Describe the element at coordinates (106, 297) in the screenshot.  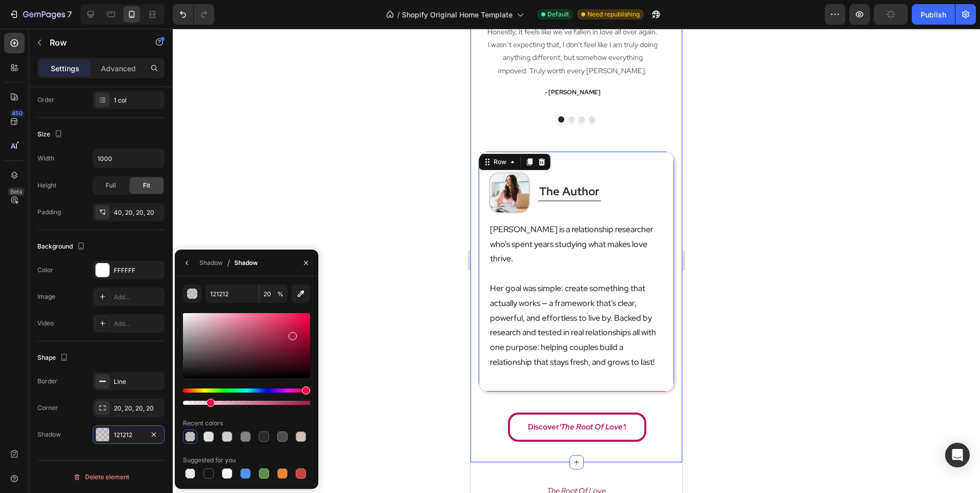
I see `p: Her goal was simple: create something that actually works — a framework that’s clear, powerful, a...` at that location.